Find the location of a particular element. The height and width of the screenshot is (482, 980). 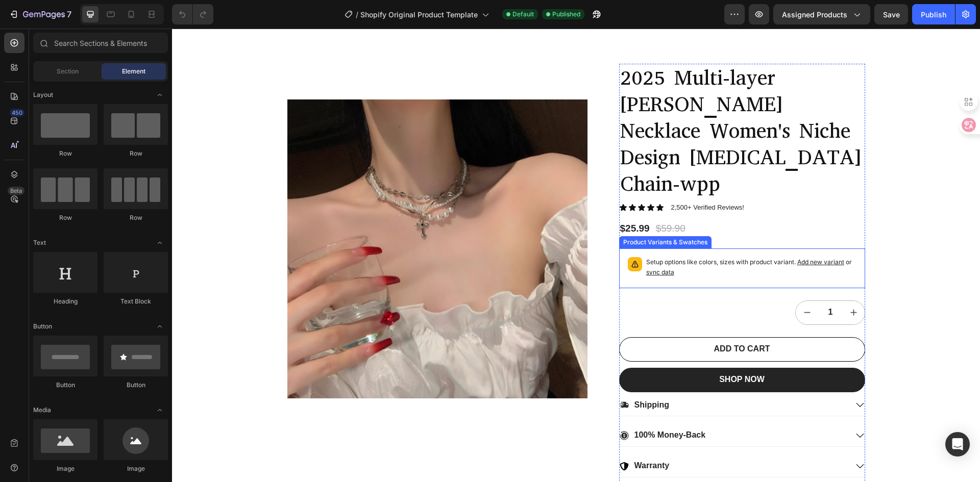

span: sync data is located at coordinates (488, 243).